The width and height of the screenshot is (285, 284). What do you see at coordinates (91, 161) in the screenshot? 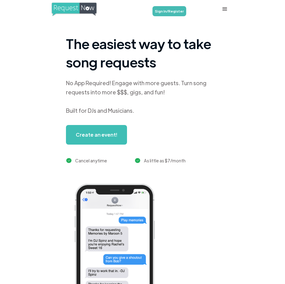
I see `div: Cancel anytime` at bounding box center [91, 161].